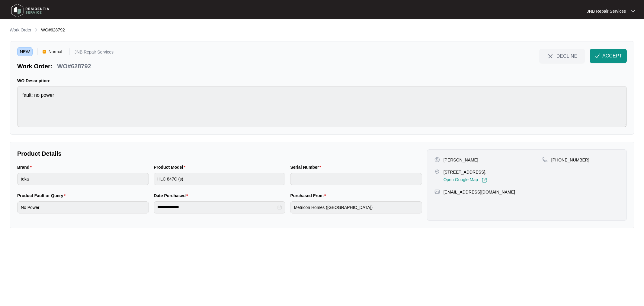 Image resolution: width=644 pixels, height=306 pixels. Describe the element at coordinates (42, 195) in the screenshot. I see `label: Product Fault or Query` at that location.